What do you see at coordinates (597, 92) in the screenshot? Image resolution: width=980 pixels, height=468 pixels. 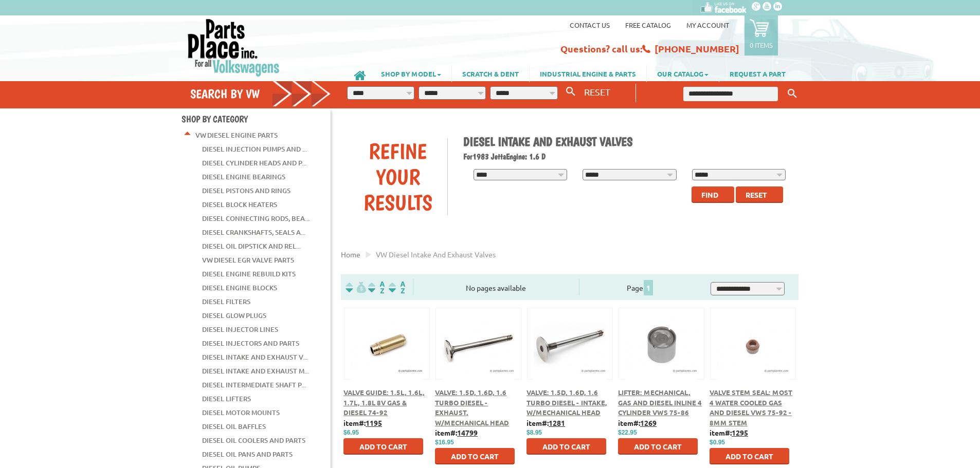 I see `button: RESET` at bounding box center [597, 92].